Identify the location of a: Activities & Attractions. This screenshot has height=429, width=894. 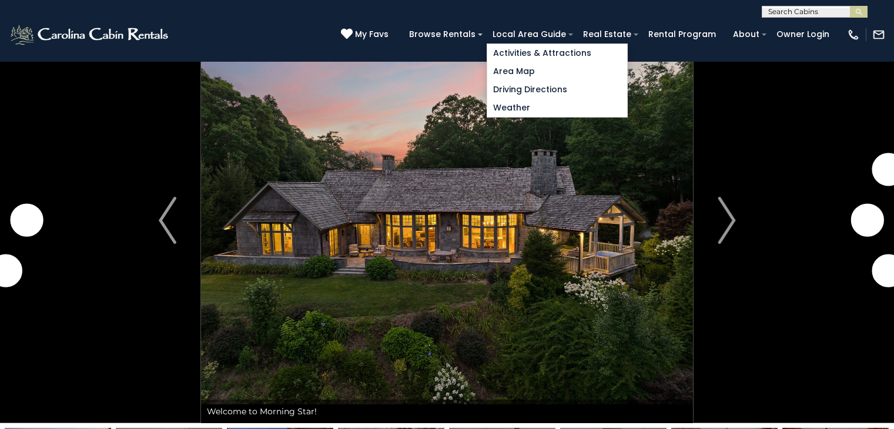
(557, 53).